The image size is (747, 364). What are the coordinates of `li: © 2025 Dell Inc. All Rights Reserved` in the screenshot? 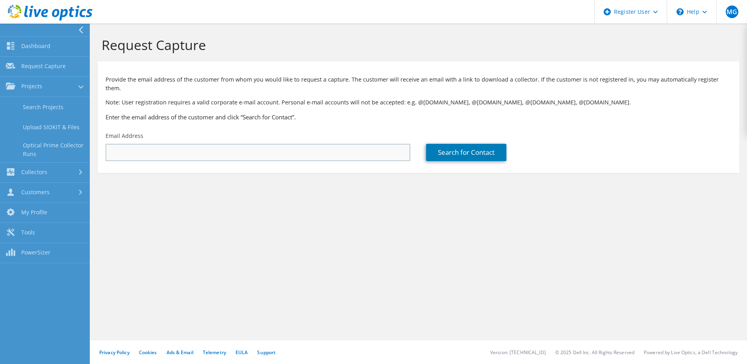 It's located at (595, 352).